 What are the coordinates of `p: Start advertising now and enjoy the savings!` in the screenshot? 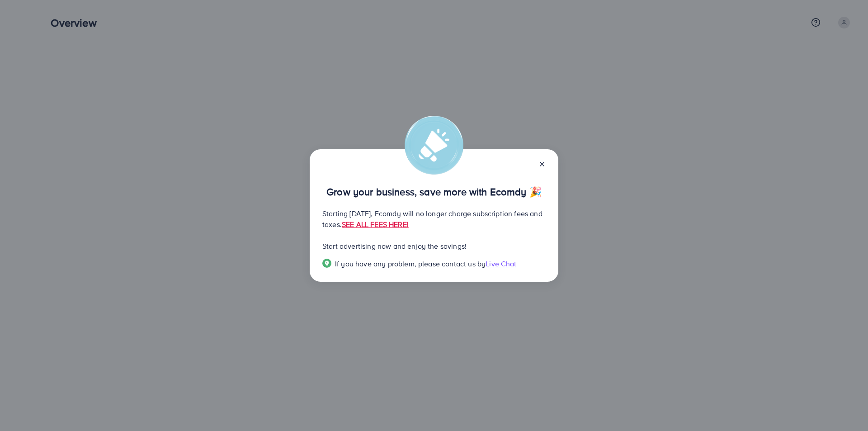 It's located at (434, 246).